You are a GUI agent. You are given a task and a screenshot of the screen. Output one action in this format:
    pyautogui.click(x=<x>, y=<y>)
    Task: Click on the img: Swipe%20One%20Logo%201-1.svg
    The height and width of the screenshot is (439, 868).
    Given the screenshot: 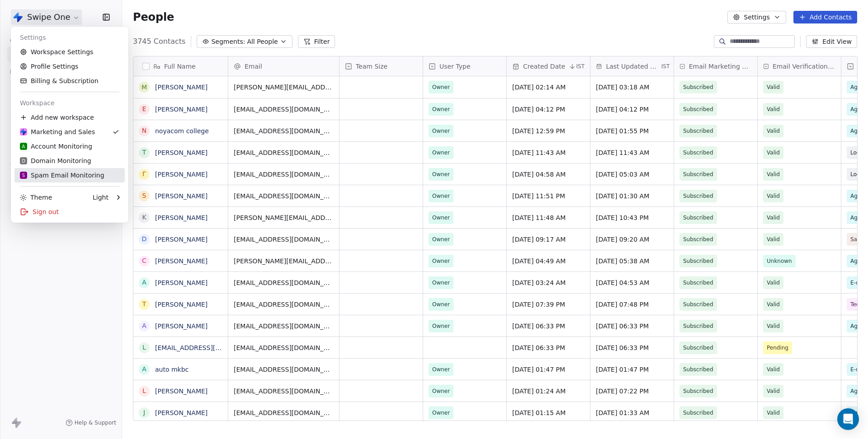 What is the action you would take?
    pyautogui.click(x=24, y=132)
    